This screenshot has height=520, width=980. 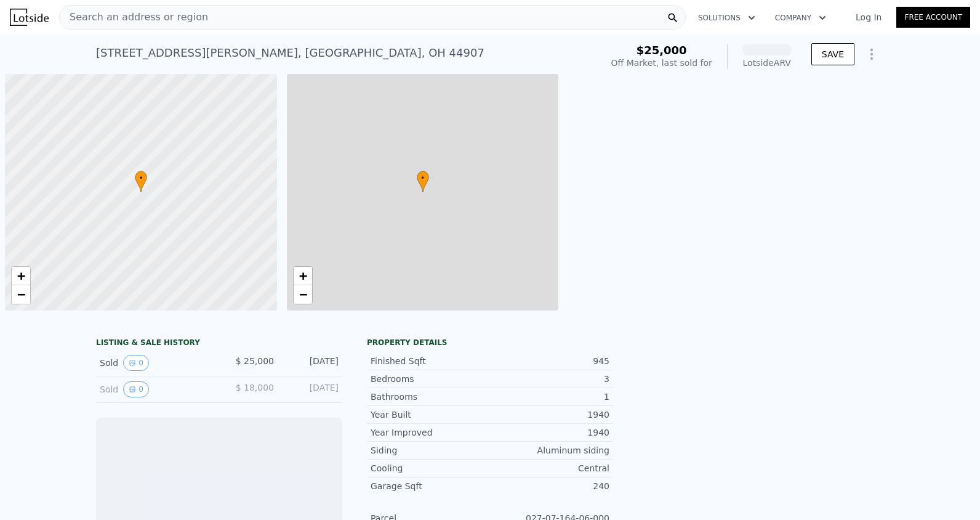 I want to click on div: 240, so click(x=550, y=486).